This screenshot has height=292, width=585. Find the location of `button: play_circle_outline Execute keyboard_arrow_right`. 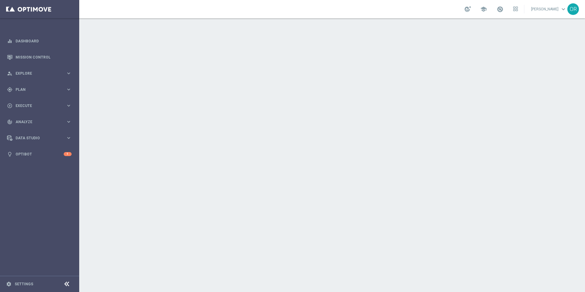

button: play_circle_outline Execute keyboard_arrow_right is located at coordinates (39, 106).